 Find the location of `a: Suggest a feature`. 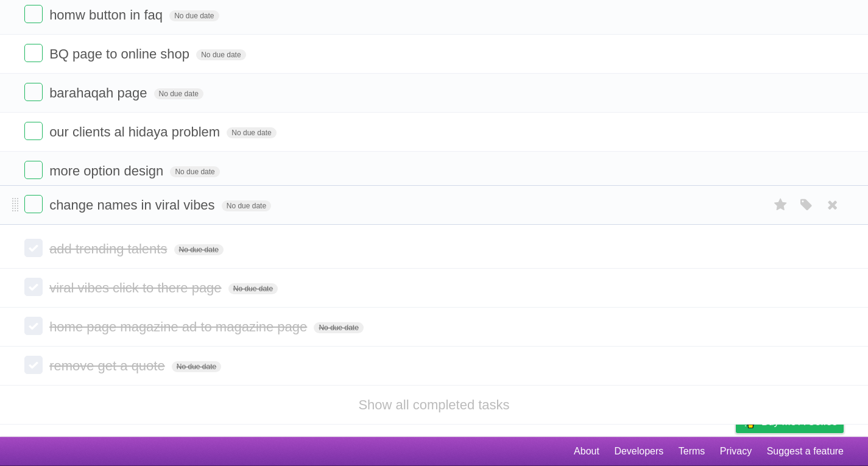

a: Suggest a feature is located at coordinates (805, 452).